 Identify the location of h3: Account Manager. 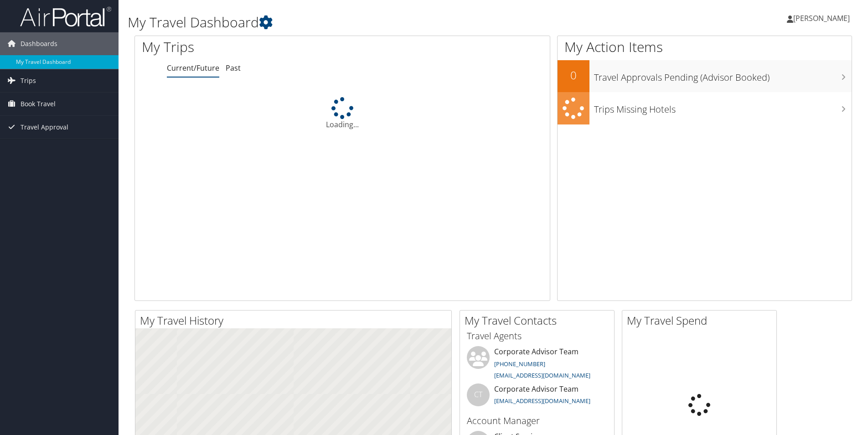
(537, 421).